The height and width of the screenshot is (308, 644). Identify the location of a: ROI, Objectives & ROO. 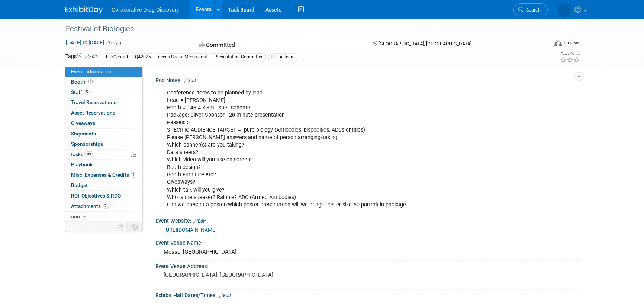
(104, 196).